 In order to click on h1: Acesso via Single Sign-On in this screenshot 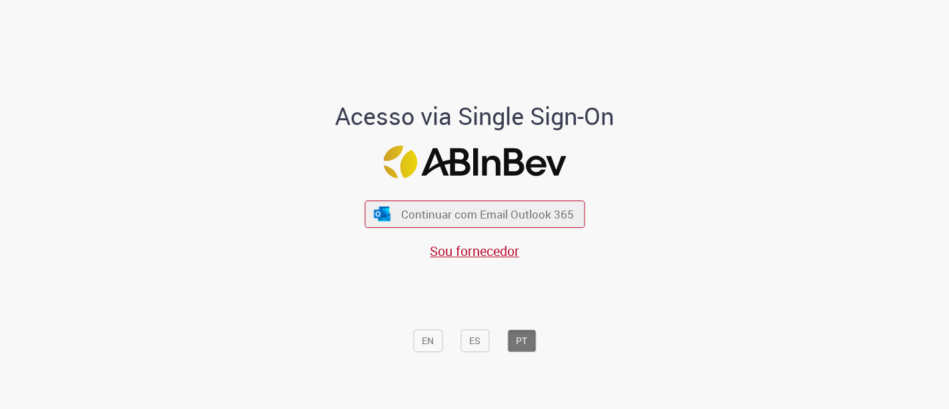, I will do `click(475, 116)`.